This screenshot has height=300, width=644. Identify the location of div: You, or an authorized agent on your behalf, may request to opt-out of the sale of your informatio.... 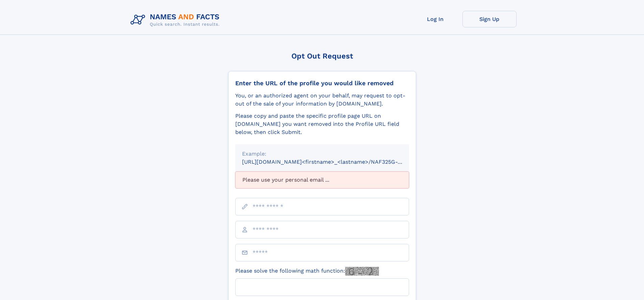
(322, 100).